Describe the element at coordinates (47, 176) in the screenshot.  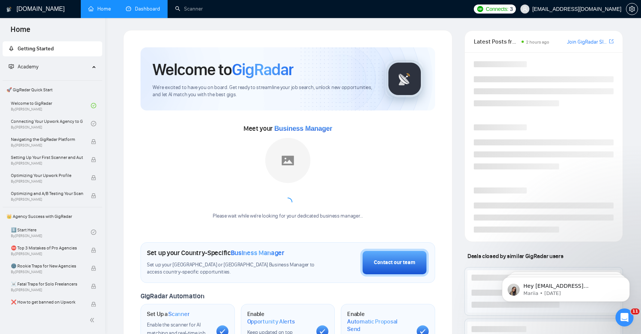
I see `span: Optimizing Your Upwork Profile` at that location.